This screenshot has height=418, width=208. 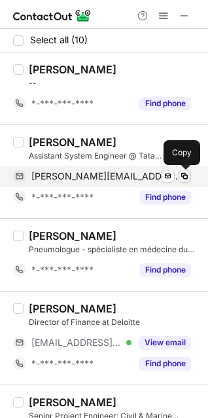 What do you see at coordinates (115, 156) in the screenshot?
I see `div: Assistant System Engineer @ Tata Consultancy Services` at bounding box center [115, 156].